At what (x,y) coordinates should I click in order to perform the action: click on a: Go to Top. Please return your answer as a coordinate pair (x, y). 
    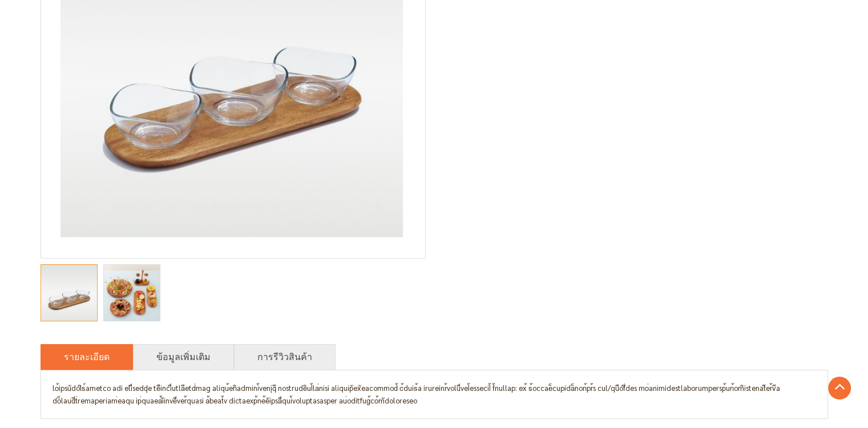
    Looking at the image, I should click on (839, 388).